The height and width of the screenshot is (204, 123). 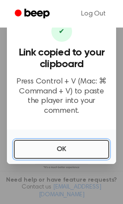 I want to click on p: Press Control + V (Mac: ⌘ Command + V) to paste the player into your comment., so click(x=61, y=96).